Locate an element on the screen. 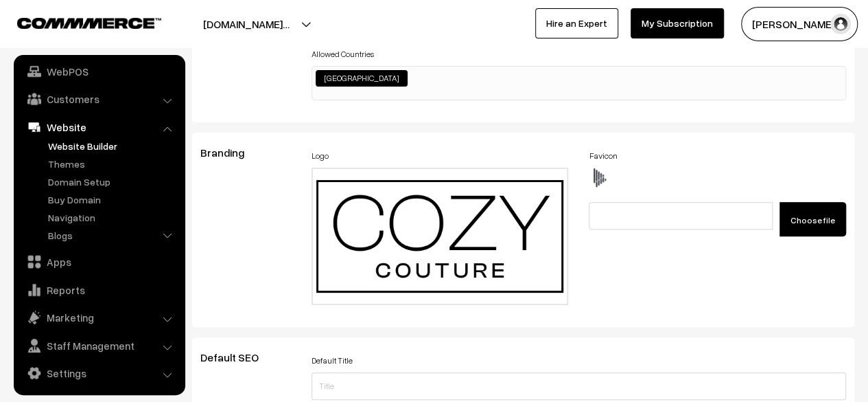 The width and height of the screenshot is (868, 402). a: WebPOS is located at coordinates (99, 71).